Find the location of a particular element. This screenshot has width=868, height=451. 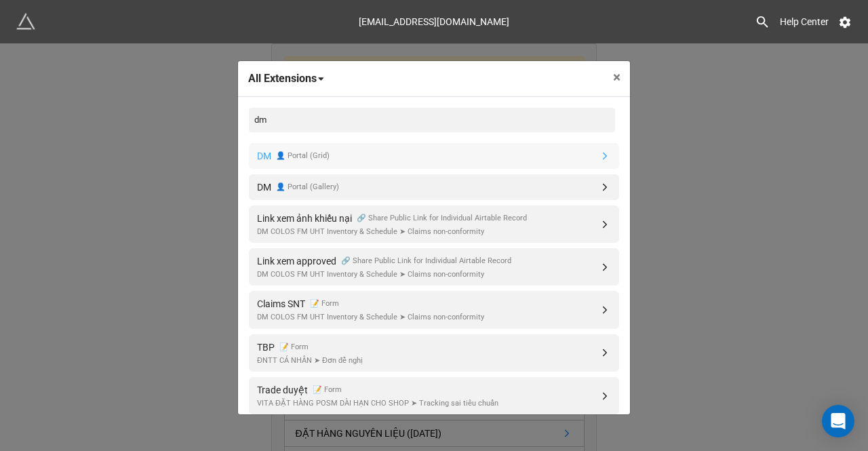

a: DM👤 Portal (Grid) is located at coordinates (434, 156).